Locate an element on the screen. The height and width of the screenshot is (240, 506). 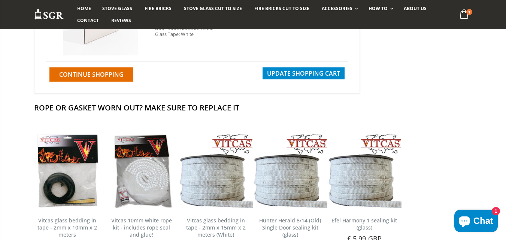
a: Home is located at coordinates (84, 9).